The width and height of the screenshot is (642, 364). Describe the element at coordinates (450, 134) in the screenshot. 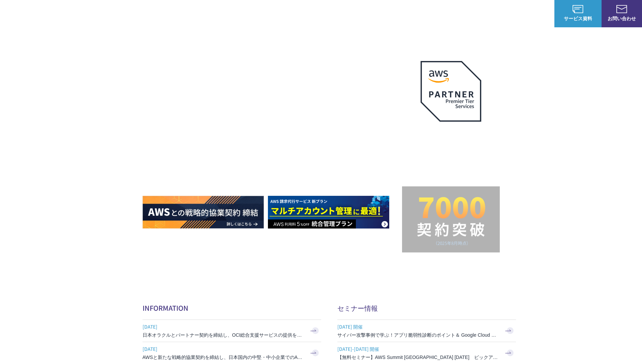

I see `em: AWS` at that location.